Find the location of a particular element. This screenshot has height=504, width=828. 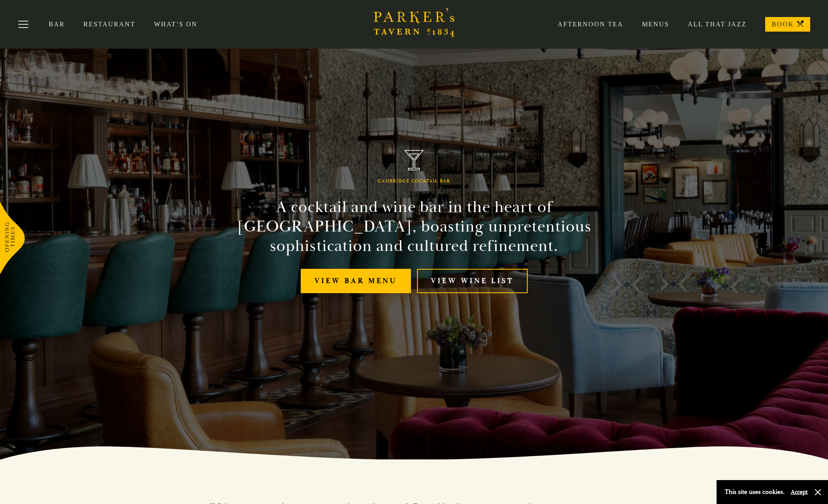

h1: Cambridge Cocktail Bar is located at coordinates (414, 181).